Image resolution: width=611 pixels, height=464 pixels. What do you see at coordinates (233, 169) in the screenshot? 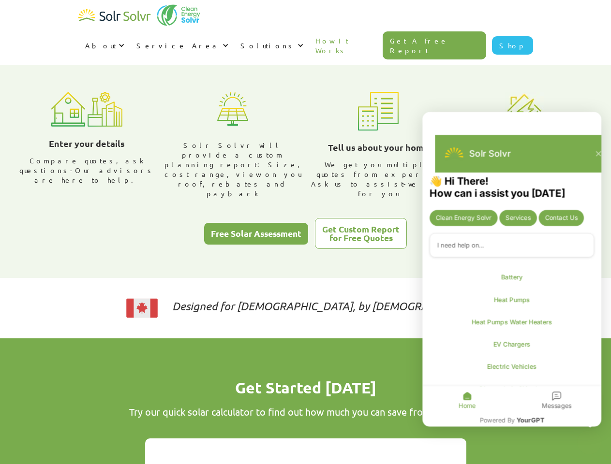
I see `div: Solr Solvr will provide a custom planning report: Size, cost range, view on you roof, rebates and...` at bounding box center [233, 169].